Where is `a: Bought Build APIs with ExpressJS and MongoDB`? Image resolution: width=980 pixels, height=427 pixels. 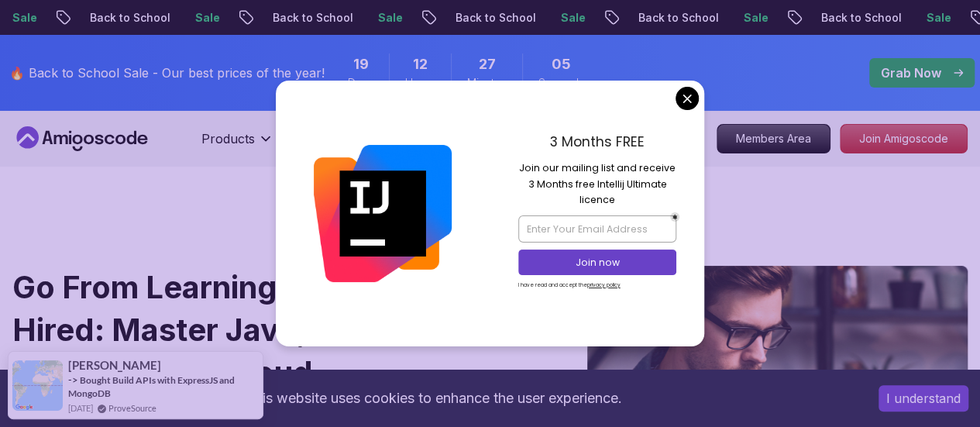
a: Bought Build APIs with ExpressJS and MongoDB is located at coordinates (151, 386).